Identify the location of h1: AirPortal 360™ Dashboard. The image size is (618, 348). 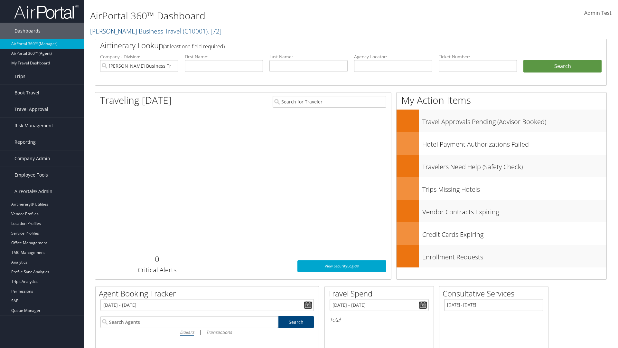
(264, 16).